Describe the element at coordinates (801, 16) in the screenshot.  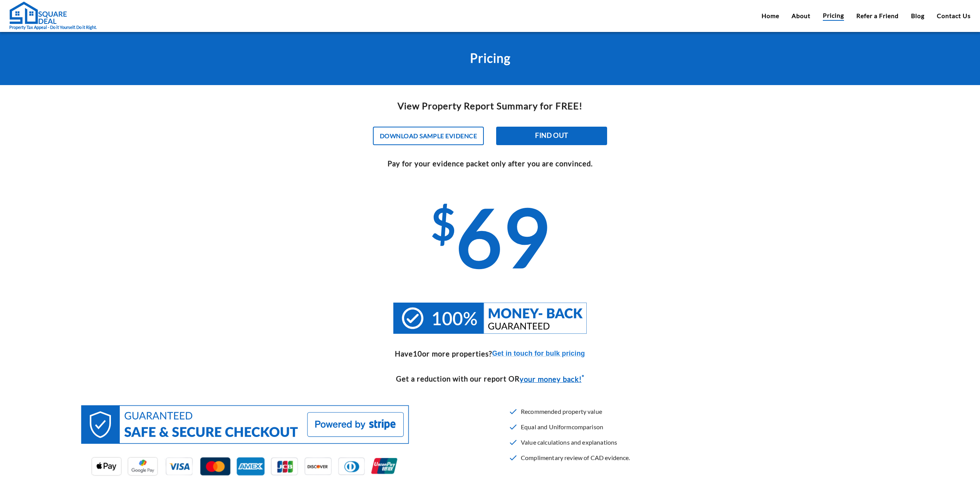
I see `a: About` at that location.